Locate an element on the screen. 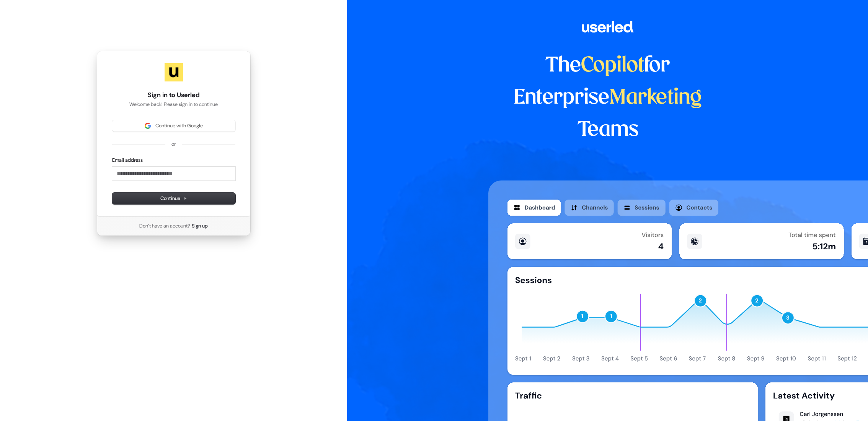 The width and height of the screenshot is (868, 421). label: Email address is located at coordinates (128, 160).